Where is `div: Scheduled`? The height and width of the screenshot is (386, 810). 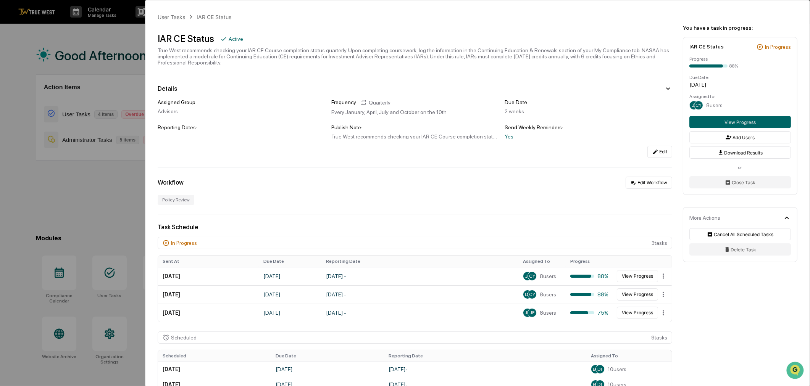
div: Scheduled is located at coordinates (184, 338).